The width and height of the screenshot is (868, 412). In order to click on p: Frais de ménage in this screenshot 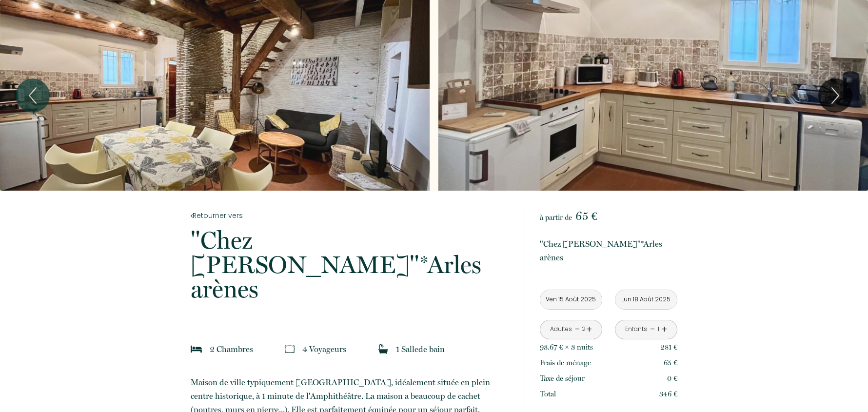, I will do `click(566, 363)`.